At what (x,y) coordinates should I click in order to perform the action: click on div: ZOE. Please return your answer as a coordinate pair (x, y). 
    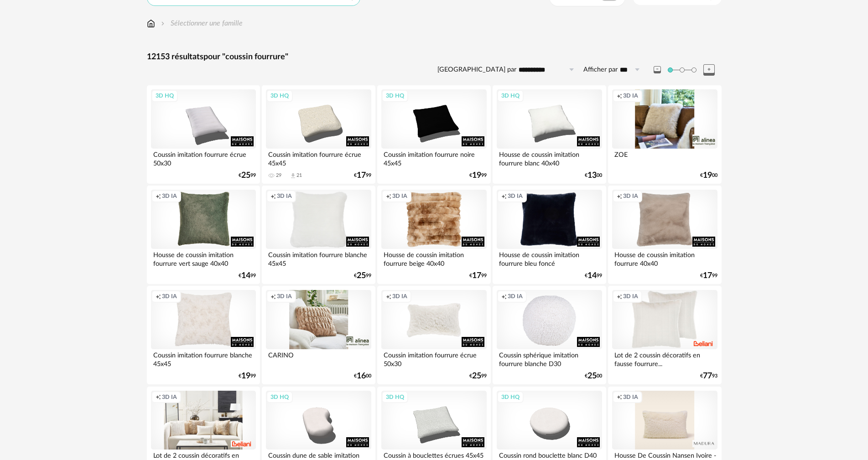
    Looking at the image, I should click on (665, 158).